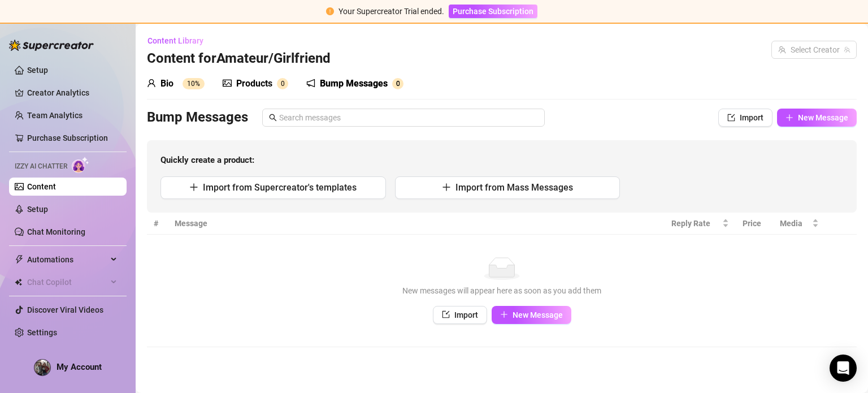  Describe the element at coordinates (43, 368) in the screenshot. I see `img: ACg8ocIEthAvUj208DktxQDL84ByZkJsd6vcN_VflC_du1F74Yg_N8M=s96-c` at that location.